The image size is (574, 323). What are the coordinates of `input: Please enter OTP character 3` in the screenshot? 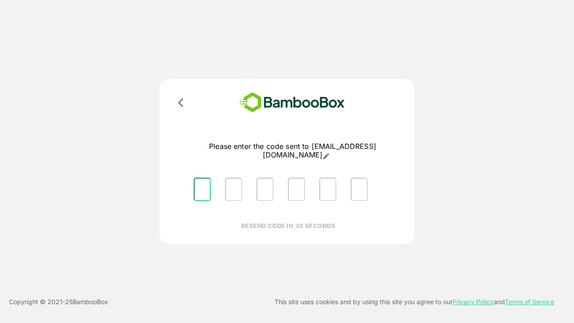 It's located at (265, 189).